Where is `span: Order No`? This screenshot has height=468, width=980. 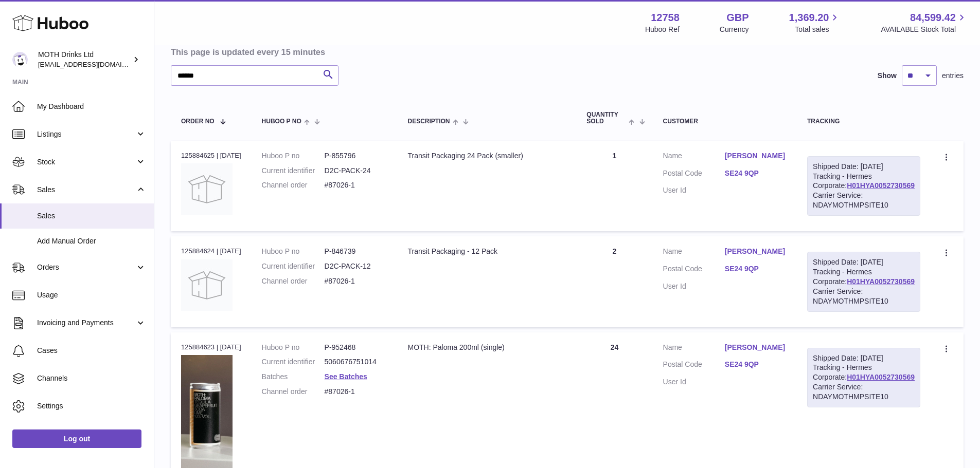
span: Order No is located at coordinates (198, 121).